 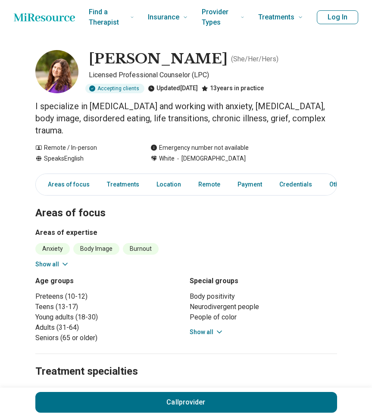 I want to click on a: Home page, so click(x=44, y=17).